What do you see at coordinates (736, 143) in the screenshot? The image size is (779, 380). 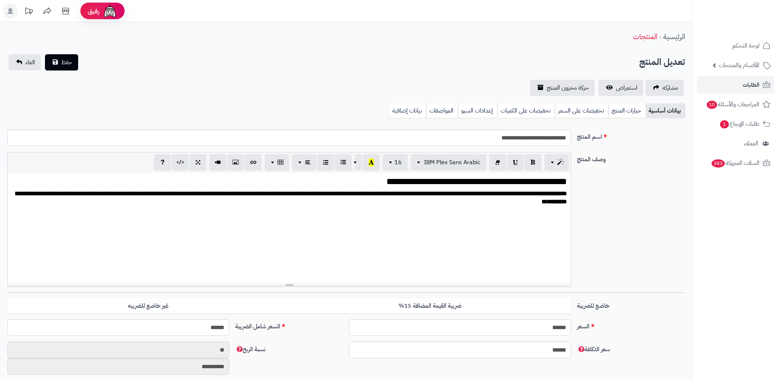 I see `a: العملاء` at bounding box center [736, 143].